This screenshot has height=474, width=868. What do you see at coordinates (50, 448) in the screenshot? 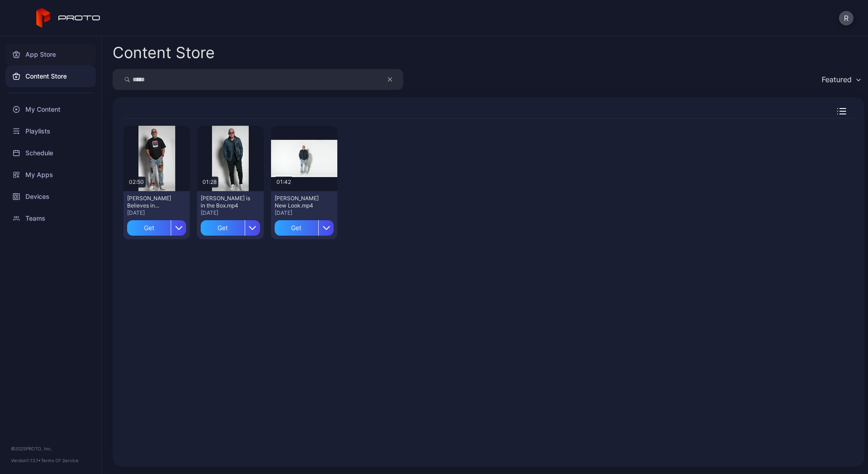
I see `div: © 2025 PROTO, Inc.` at bounding box center [50, 448].